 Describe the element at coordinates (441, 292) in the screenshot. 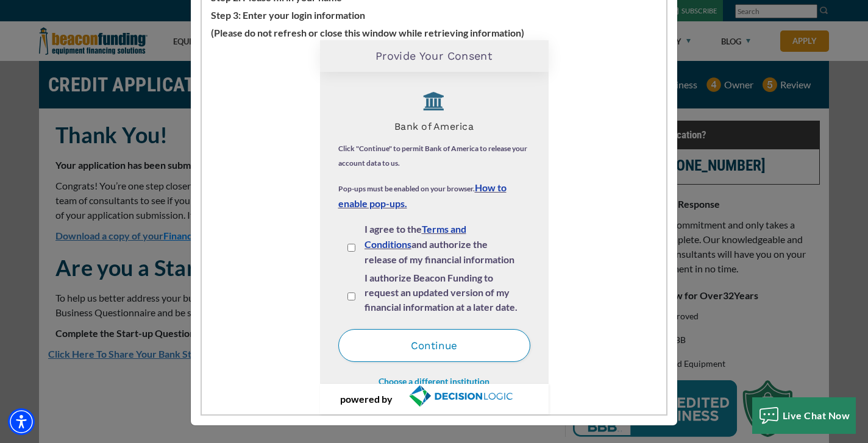

I see `span: I authorize Beacon Funding to request an updated version of my financial information at a later d...` at that location.